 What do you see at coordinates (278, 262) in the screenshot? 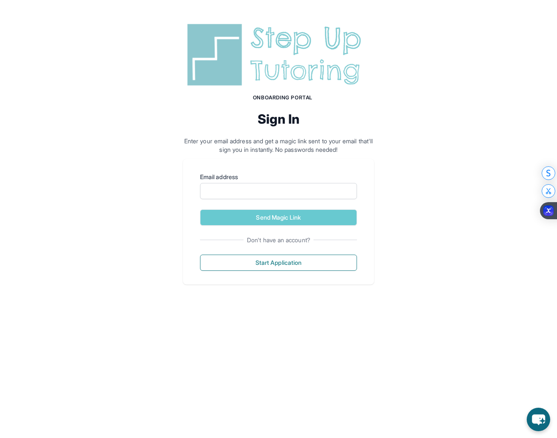
I see `button: Start Application` at bounding box center [278, 262].